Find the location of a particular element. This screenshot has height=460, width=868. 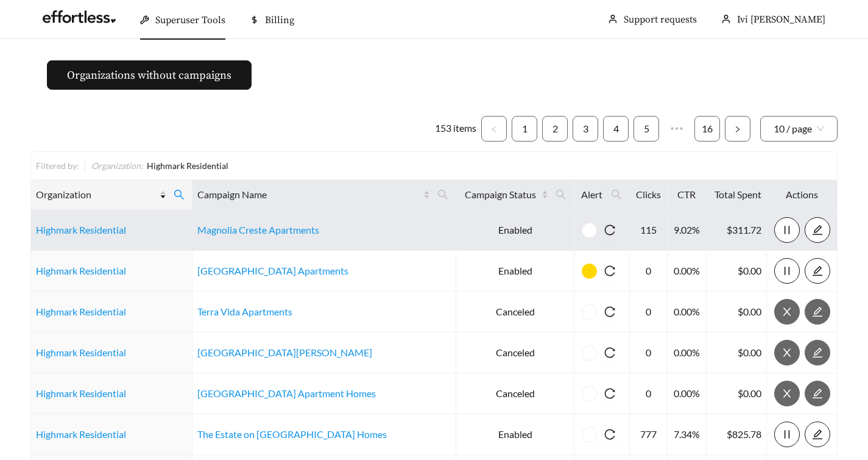

a: Terra Vida Apartments is located at coordinates (245, 311).